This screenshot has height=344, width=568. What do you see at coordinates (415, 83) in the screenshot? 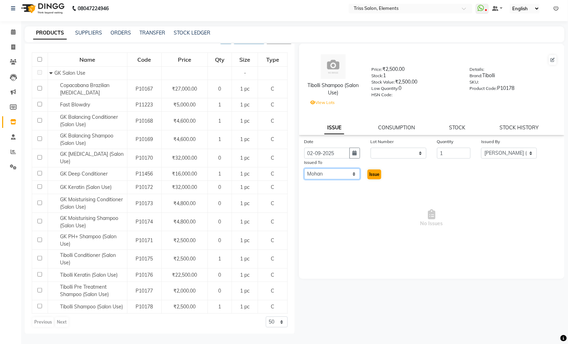
I see `div: ₹2,500.00` at bounding box center [415, 83].